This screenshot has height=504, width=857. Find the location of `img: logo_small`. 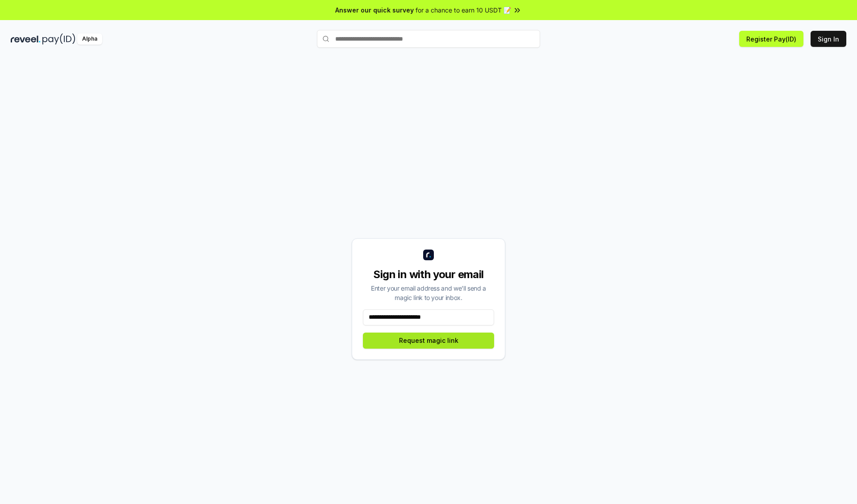

img: logo_small is located at coordinates (429, 255).